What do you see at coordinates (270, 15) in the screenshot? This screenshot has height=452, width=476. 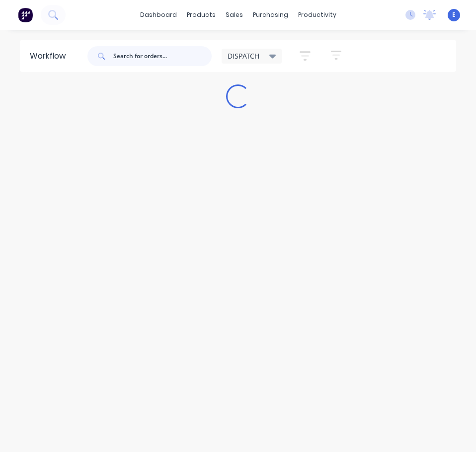 I see `div: purchasing` at bounding box center [270, 15].